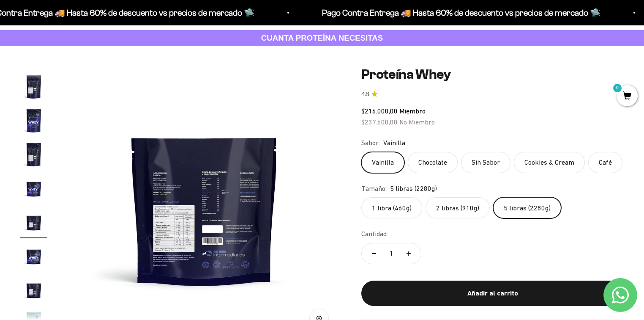 The width and height of the screenshot is (644, 320). What do you see at coordinates (34, 291) in the screenshot?
I see `button: Ir al artículo 13` at bounding box center [34, 291].